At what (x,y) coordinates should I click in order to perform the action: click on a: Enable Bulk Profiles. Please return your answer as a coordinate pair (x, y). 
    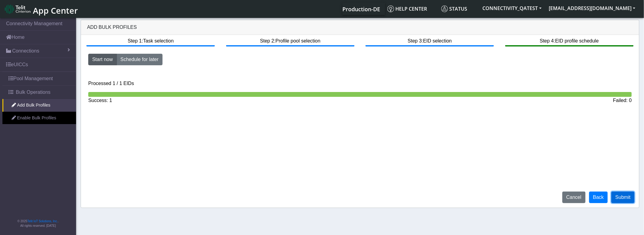
    Looking at the image, I should click on (39, 118).